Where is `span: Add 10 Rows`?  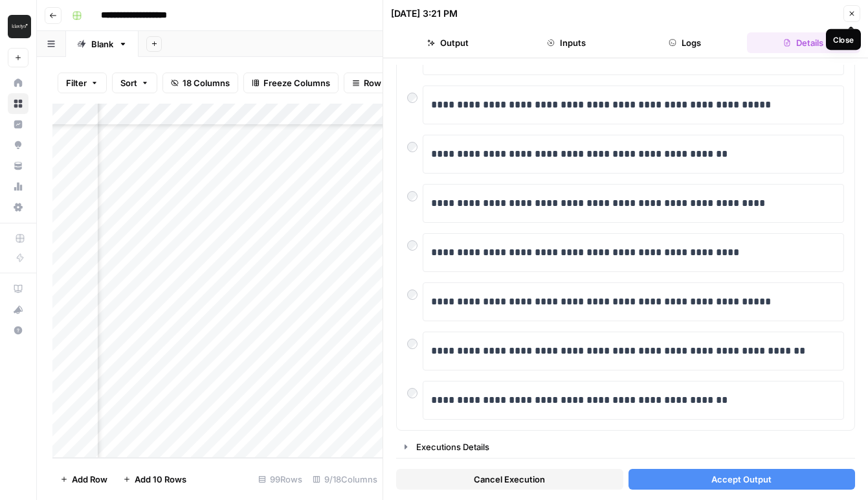 span: Add 10 Rows is located at coordinates (161, 480).